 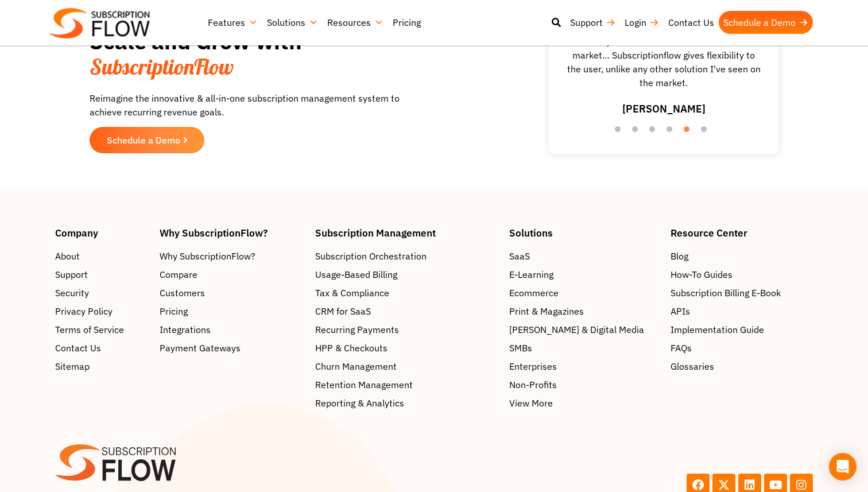 What do you see at coordinates (707, 132) in the screenshot?
I see `button: 6 of 6` at bounding box center [707, 132].